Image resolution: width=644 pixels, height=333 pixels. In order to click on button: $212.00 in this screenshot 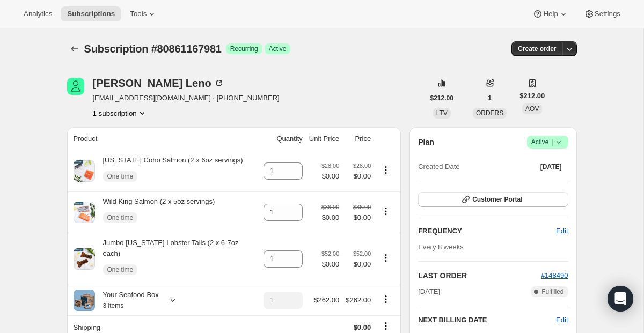, I will do `click(441, 98)`.